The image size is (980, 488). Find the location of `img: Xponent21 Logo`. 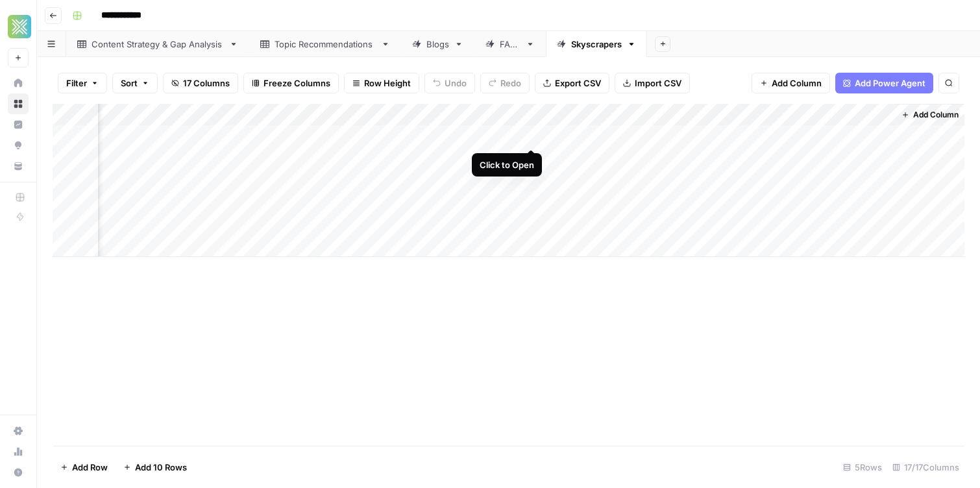

img: Xponent21 Logo is located at coordinates (20, 26).